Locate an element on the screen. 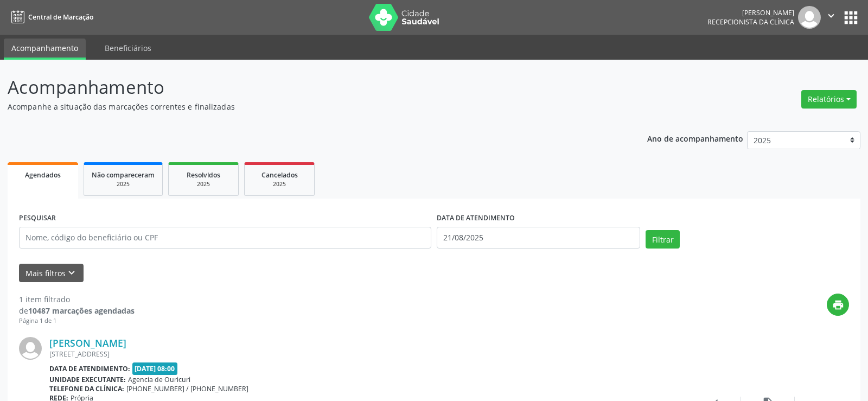  label: DATA DE ATENDIMENTO is located at coordinates (476, 218).